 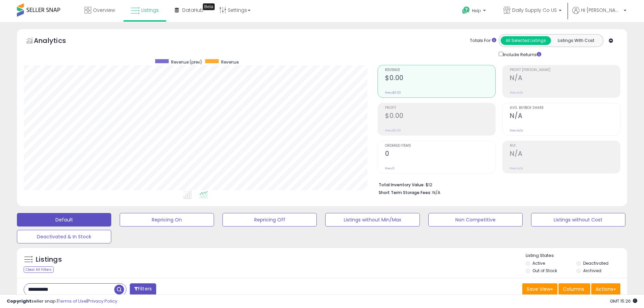 What do you see at coordinates (575, 40) in the screenshot?
I see `button: Listings With Cost` at bounding box center [575, 40].